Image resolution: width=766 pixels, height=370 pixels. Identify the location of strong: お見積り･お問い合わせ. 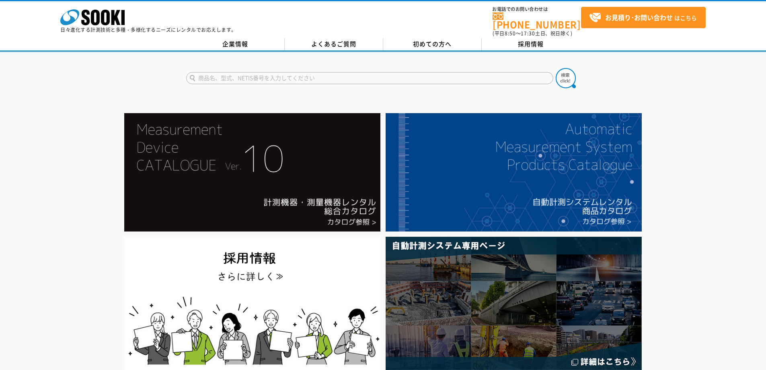
(639, 17).